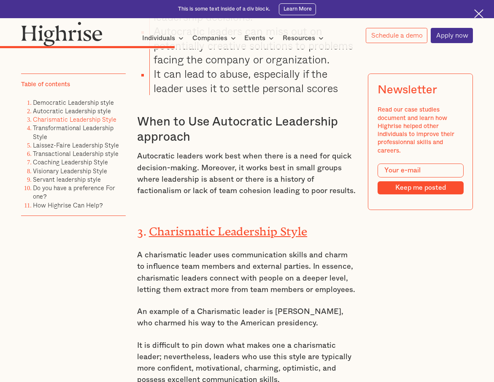 The width and height of the screenshot is (494, 382). I want to click on div: Newsletter, so click(407, 90).